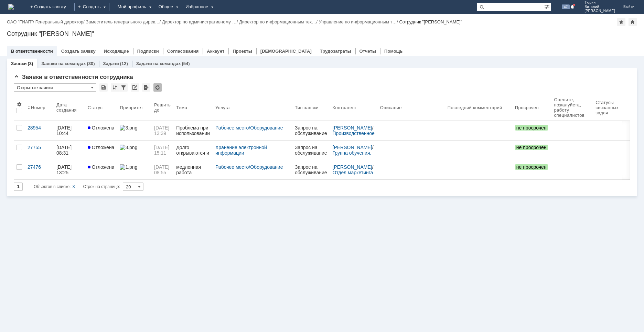 Image resolution: width=644 pixels, height=332 pixels. I want to click on a: 28954, so click(39, 130).